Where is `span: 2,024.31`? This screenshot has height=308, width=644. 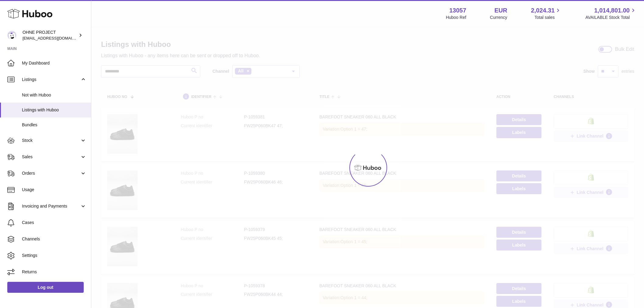
span: 2,024.31 is located at coordinates (543, 10).